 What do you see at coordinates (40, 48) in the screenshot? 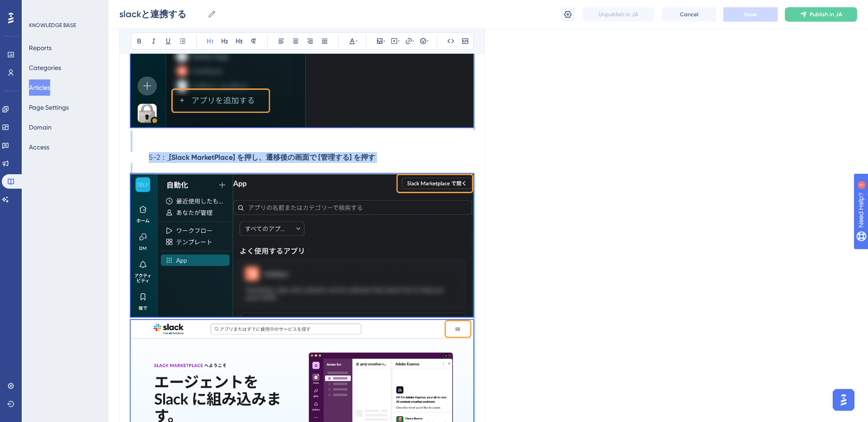
I see `button: Reports` at bounding box center [40, 48].